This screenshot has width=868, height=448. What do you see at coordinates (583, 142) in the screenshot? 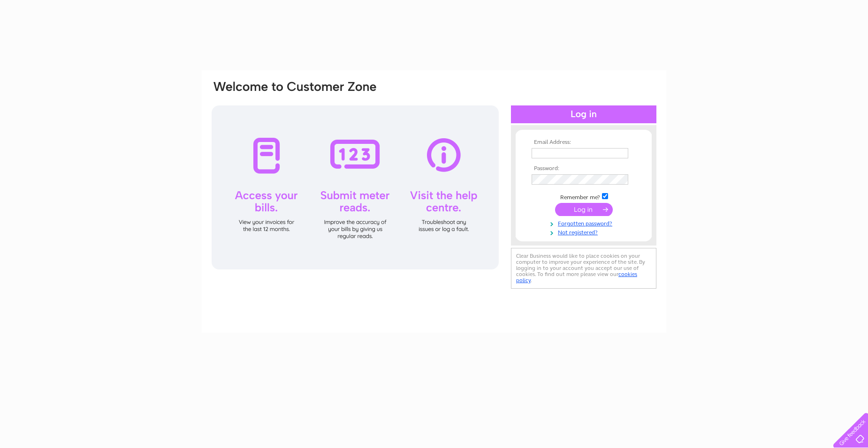
I see `th: Email Address:` at bounding box center [583, 142].